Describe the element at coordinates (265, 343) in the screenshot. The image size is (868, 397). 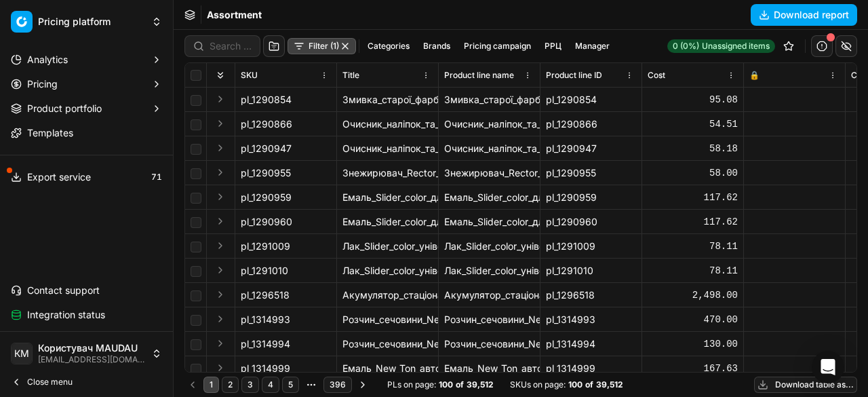
I see `span: pl_1314994` at that location.